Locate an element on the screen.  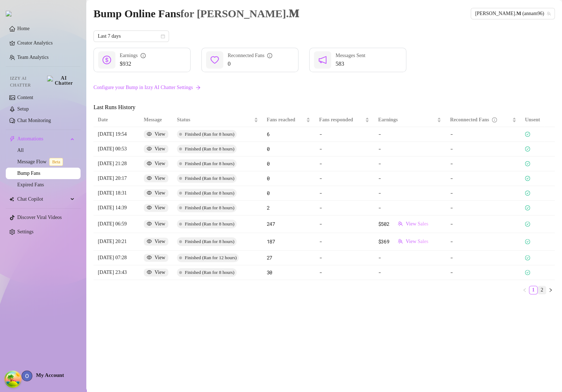
article: 27 is located at coordinates (289, 258).